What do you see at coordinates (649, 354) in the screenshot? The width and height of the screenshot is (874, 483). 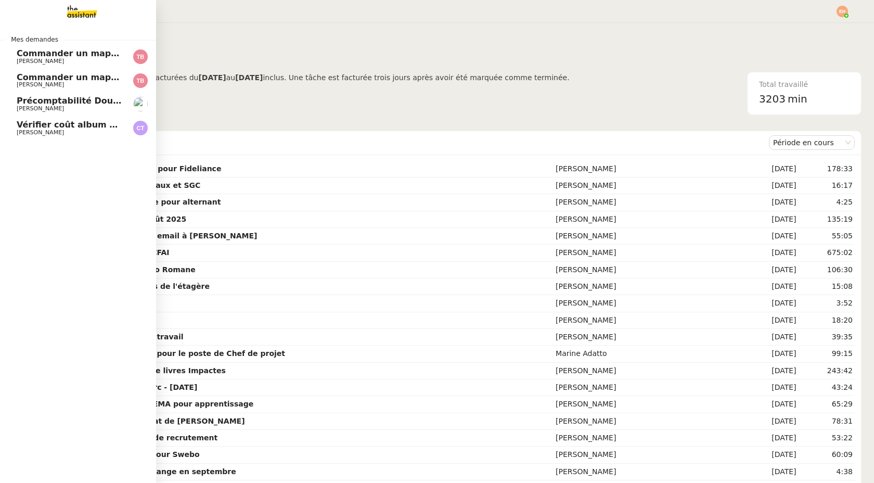 I see `td: Marine Adatto` at bounding box center [649, 354].